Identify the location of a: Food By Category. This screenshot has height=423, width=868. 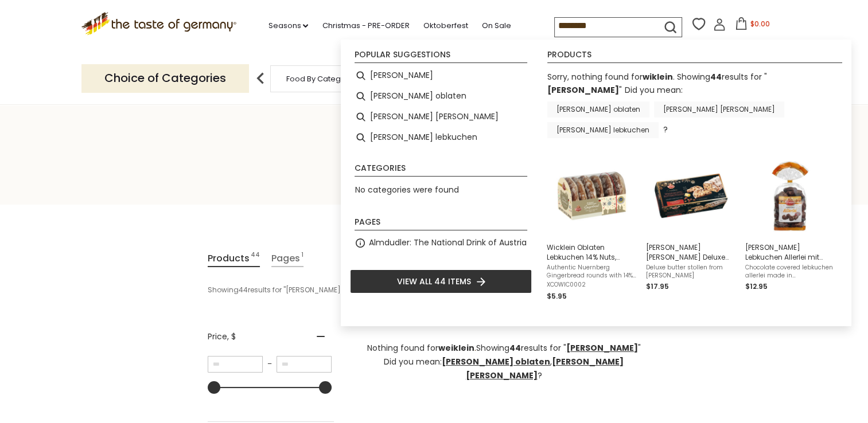
(319, 78).